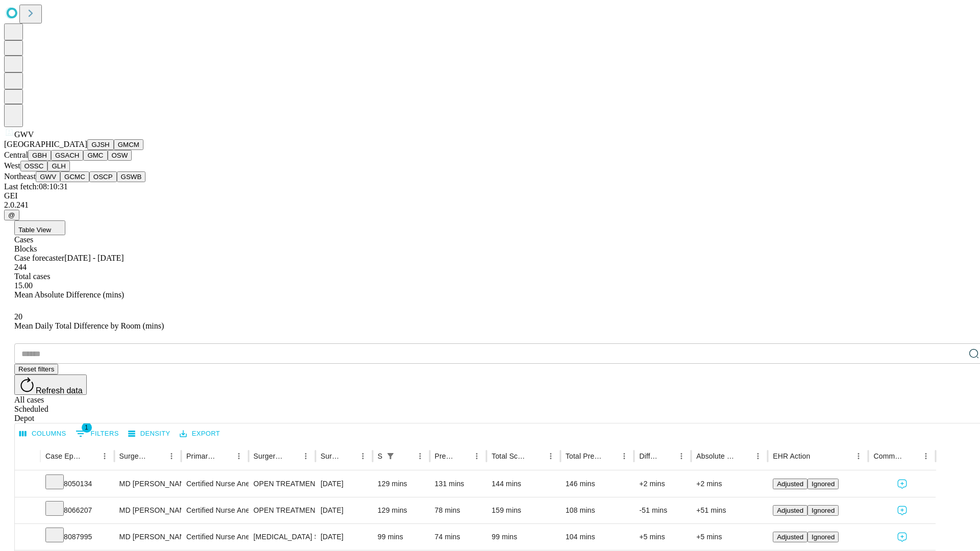 Image resolution: width=980 pixels, height=551 pixels. What do you see at coordinates (523, 484) in the screenshot?
I see `div: 144 mins` at bounding box center [523, 484].